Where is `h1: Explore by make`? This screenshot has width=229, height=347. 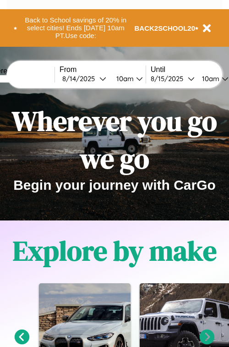
h1: Explore by make is located at coordinates (115, 251).